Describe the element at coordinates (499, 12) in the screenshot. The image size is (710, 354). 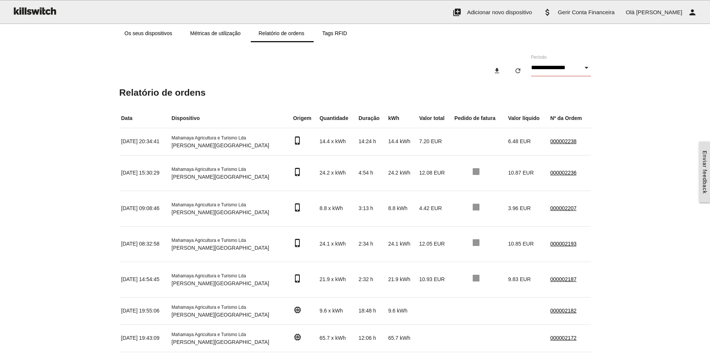
I see `span: Adicionar novo dispositivo` at that location.